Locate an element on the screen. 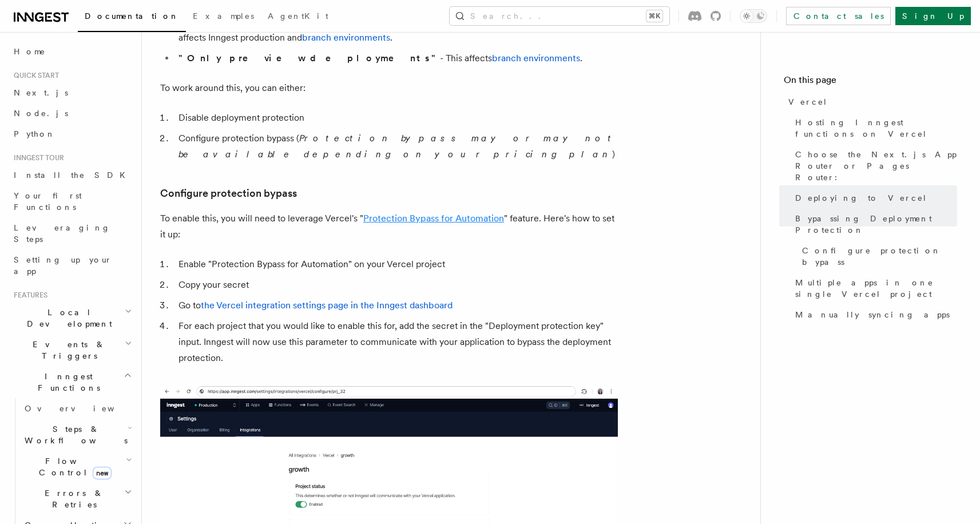  span: Flow Control is located at coordinates (72, 467).